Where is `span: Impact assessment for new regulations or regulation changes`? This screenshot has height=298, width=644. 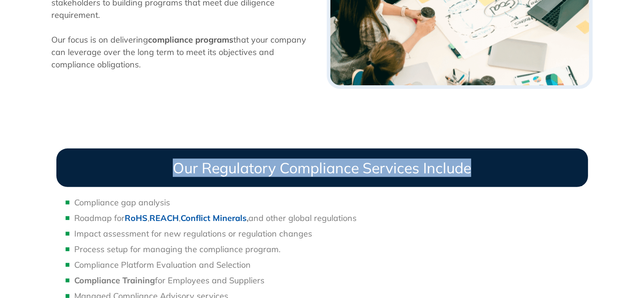
span: Impact assessment for new regulations or regulation changes is located at coordinates (194, 234).